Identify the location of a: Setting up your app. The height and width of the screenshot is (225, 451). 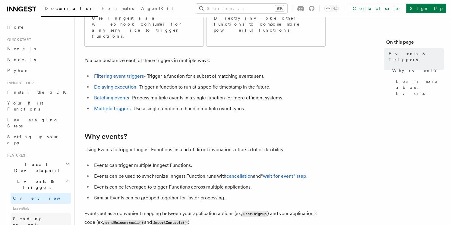
(38, 140).